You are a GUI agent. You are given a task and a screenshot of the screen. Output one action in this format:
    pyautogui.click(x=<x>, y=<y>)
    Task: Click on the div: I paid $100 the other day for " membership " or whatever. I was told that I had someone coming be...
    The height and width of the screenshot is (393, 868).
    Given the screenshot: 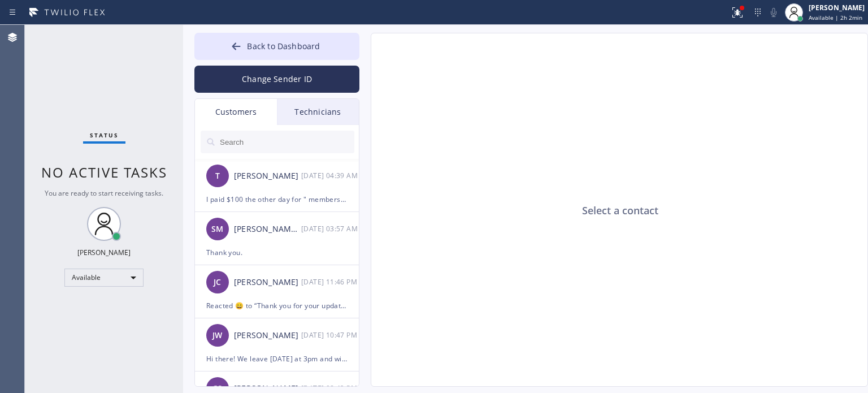 What is the action you would take?
    pyautogui.click(x=277, y=199)
    